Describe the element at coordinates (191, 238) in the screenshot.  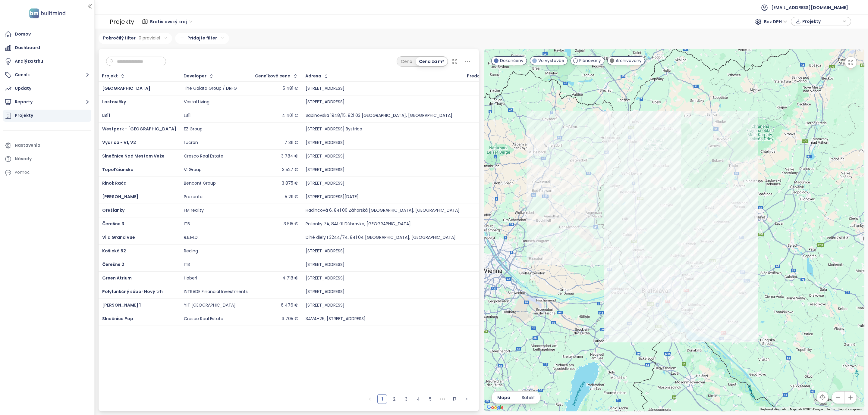
I see `div: R.E.M.D.` at that location.